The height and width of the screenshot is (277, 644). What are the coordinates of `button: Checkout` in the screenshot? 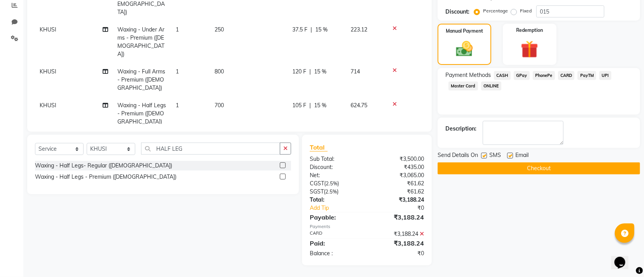 It's located at (539, 168).